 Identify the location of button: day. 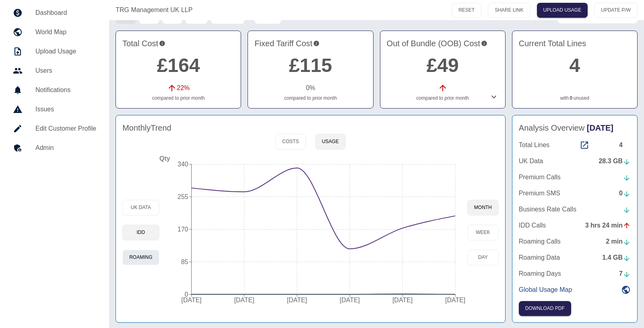
(483, 258).